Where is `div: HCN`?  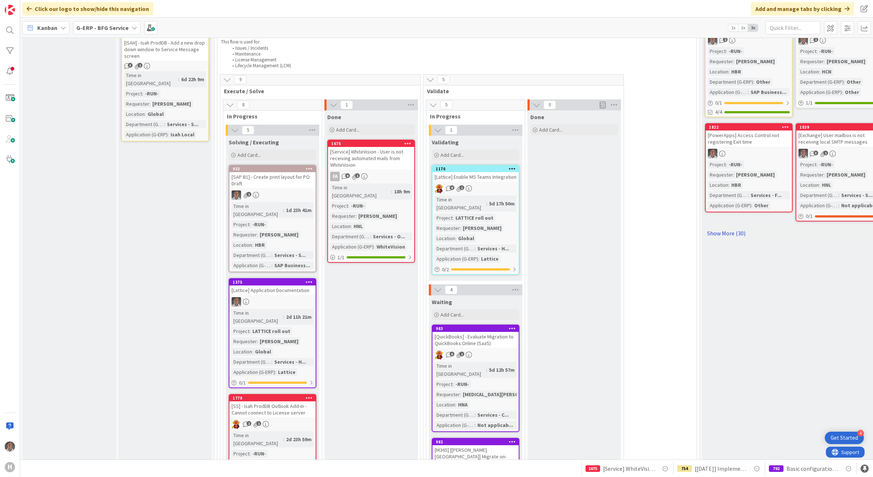 div: HCN is located at coordinates (827, 72).